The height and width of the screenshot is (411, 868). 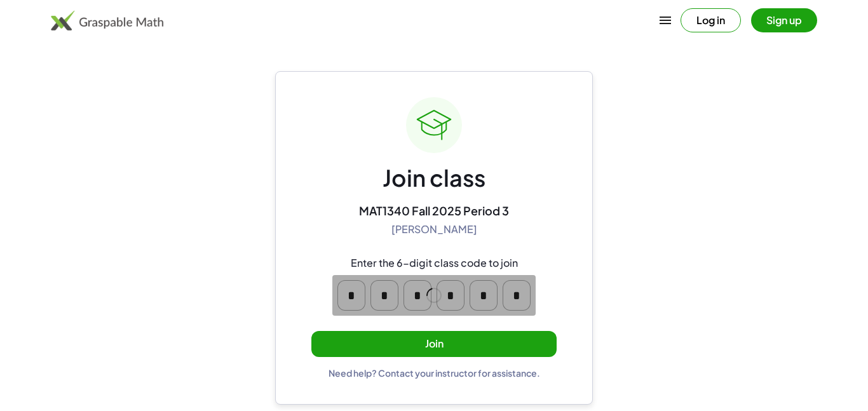 What do you see at coordinates (434, 210) in the screenshot?
I see `div: MAT1340 Fall 2025 Period 3` at bounding box center [434, 210].